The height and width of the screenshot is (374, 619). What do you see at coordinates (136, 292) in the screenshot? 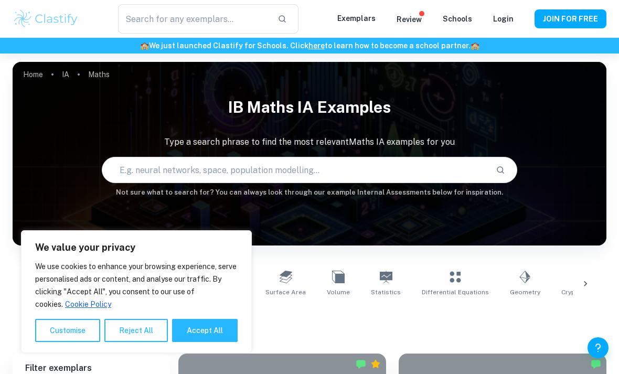
I see `div: We value your privacy` at bounding box center [136, 292].